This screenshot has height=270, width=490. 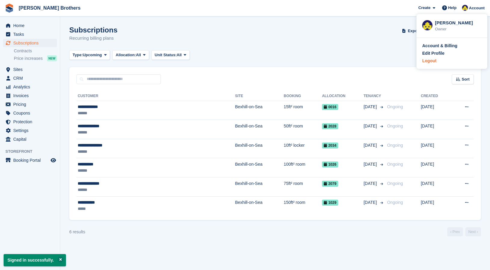 I want to click on span: 2028, so click(x=330, y=126).